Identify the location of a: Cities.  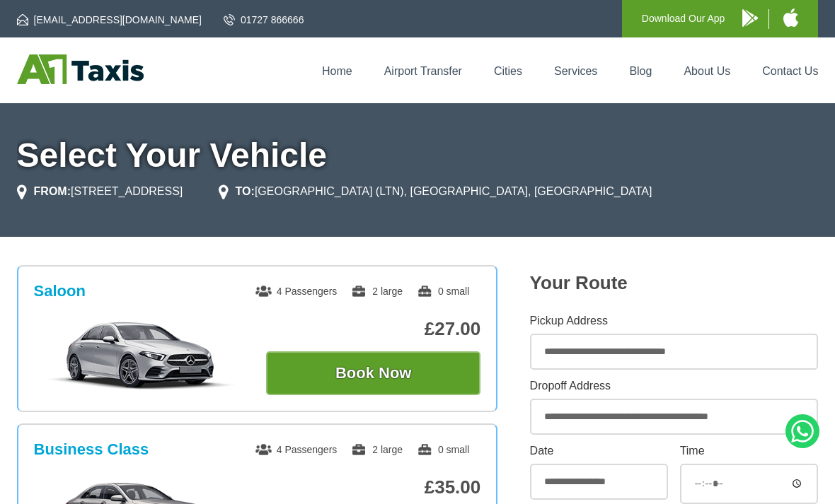
(508, 71).